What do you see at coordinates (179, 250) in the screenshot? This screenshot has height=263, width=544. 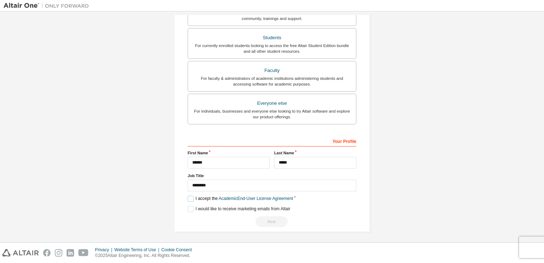 I see `div: Cookie Consent` at bounding box center [179, 250].